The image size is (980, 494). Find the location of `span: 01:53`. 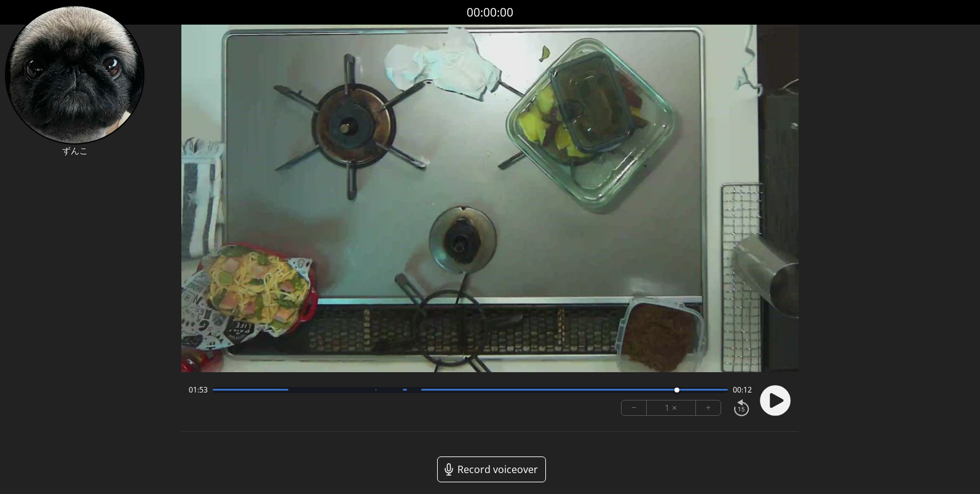

span: 01:53 is located at coordinates (198, 389).